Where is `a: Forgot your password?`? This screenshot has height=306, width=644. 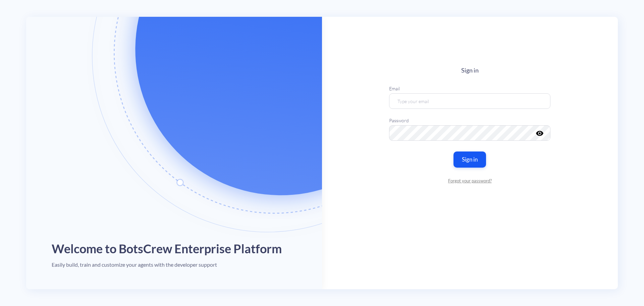 a: Forgot your password? is located at coordinates (470, 181).